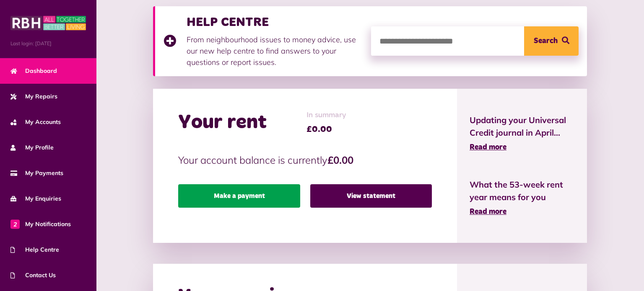 This screenshot has height=291, width=644. I want to click on a: View statement, so click(371, 196).